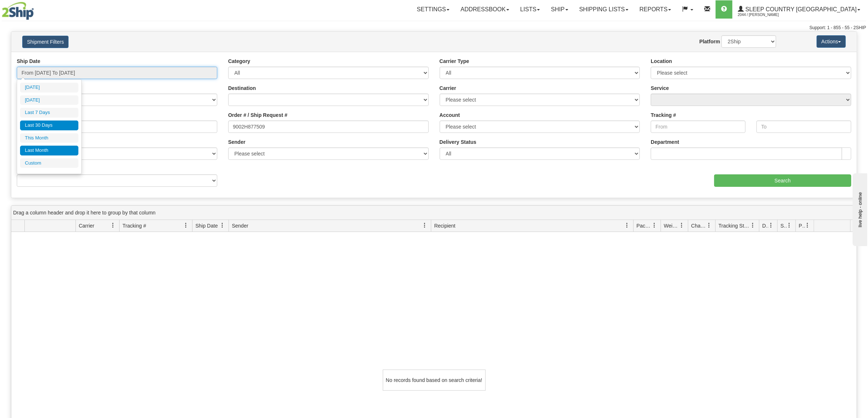  What do you see at coordinates (665, 142) in the screenshot?
I see `label: Department` at bounding box center [665, 142].